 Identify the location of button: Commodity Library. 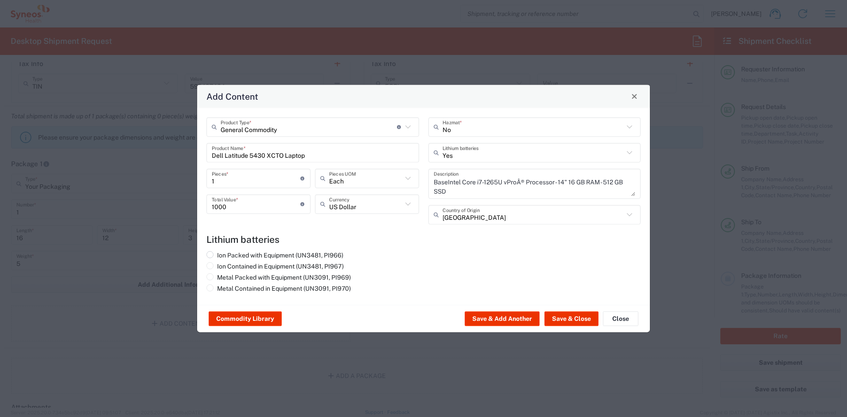
(245, 318).